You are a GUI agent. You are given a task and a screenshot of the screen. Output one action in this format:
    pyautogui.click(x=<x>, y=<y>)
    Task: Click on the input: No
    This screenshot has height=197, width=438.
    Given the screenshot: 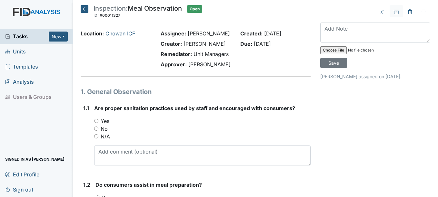 What is the action you would take?
    pyautogui.click(x=96, y=129)
    